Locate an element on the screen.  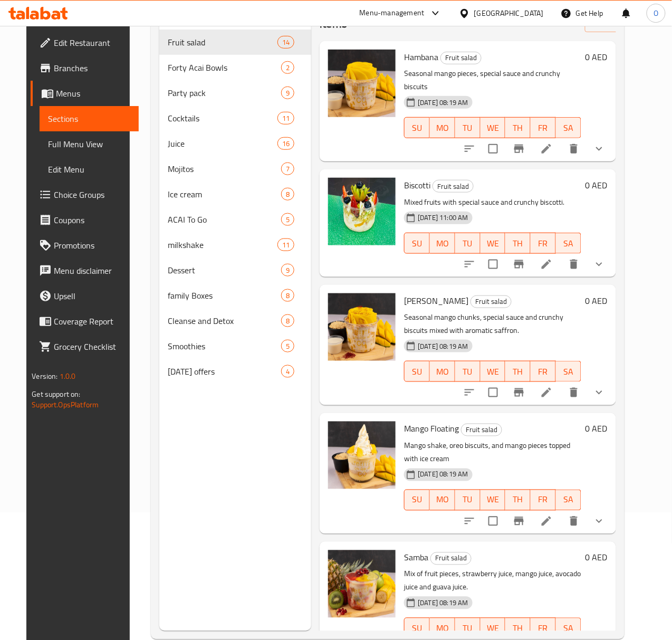
span: Version: is located at coordinates (44, 376).